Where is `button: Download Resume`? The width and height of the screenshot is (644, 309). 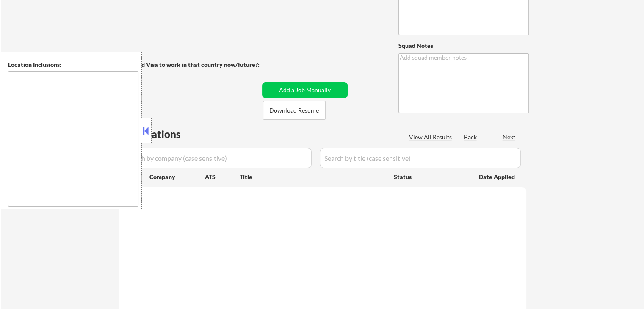
button: Download Resume is located at coordinates (294, 110).